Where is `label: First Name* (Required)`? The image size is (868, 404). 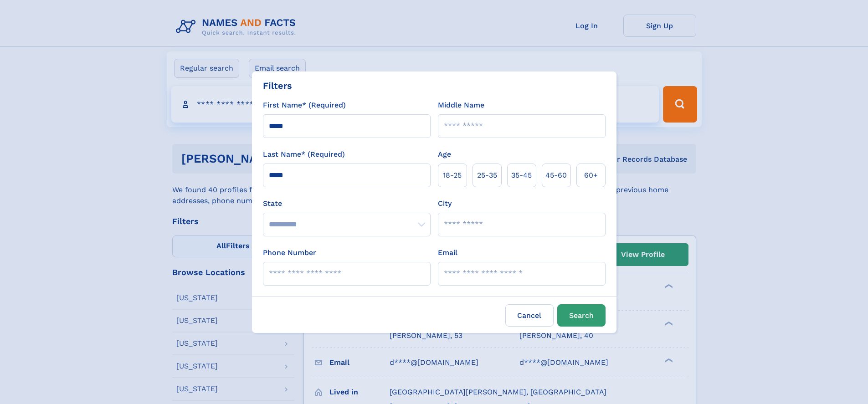
label: First Name* (Required) is located at coordinates (305, 106).